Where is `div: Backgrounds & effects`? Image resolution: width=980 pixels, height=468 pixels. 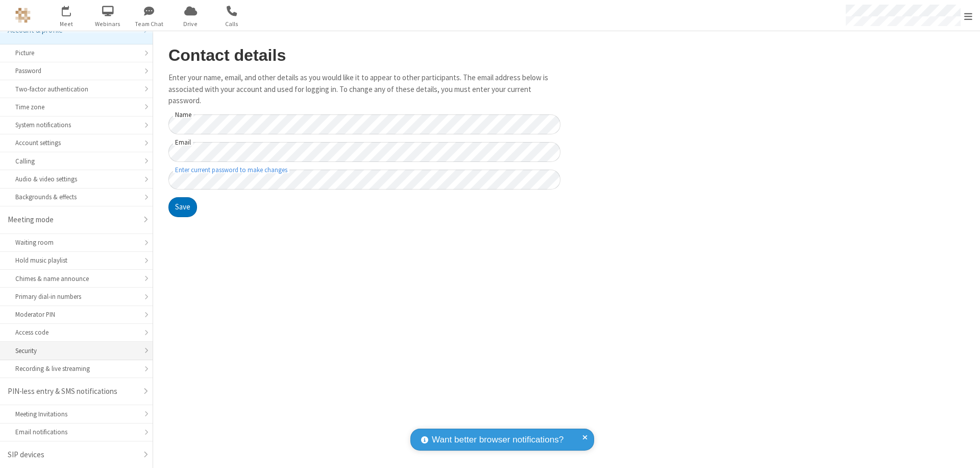 div: Backgrounds & effects is located at coordinates (76, 196).